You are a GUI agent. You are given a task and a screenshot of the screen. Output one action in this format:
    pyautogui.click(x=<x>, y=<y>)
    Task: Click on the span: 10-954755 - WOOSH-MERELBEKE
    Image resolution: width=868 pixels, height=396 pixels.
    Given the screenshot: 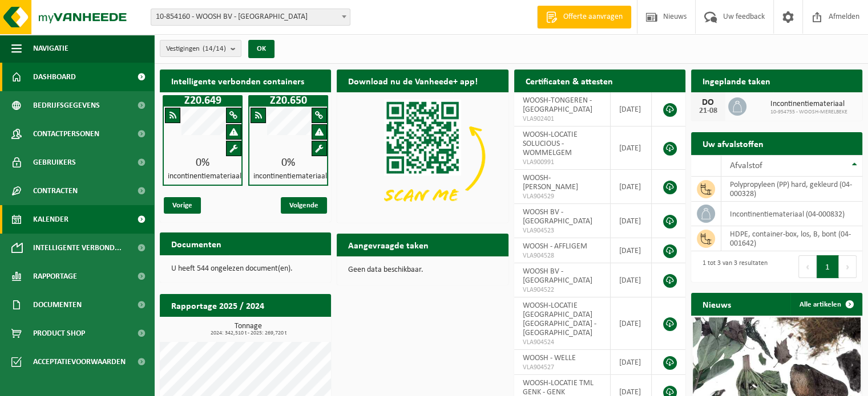 What is the action you would take?
    pyautogui.click(x=808, y=112)
    